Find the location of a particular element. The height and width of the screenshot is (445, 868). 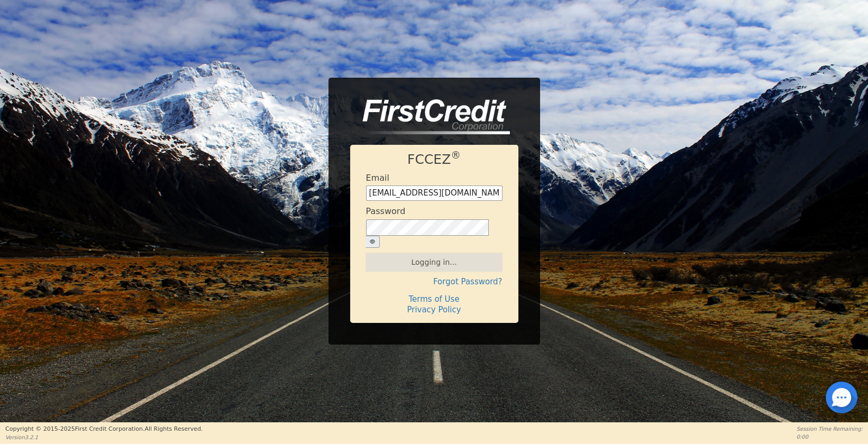

span: All Rights Reserved. is located at coordinates (174, 429).